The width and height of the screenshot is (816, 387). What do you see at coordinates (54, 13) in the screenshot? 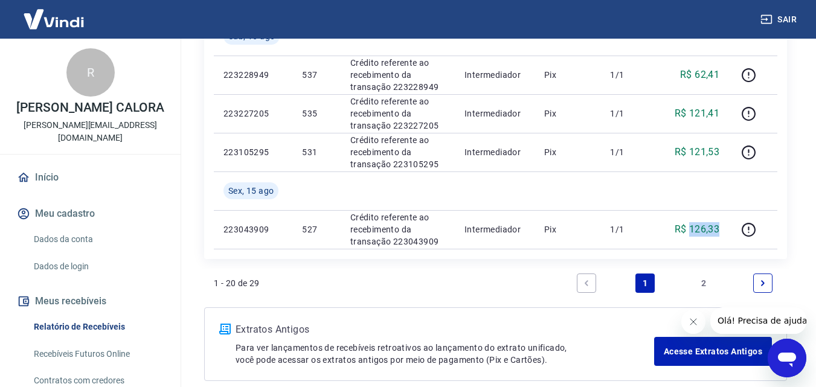
I see `span: Olá! Precisa de ajuda?` at bounding box center [54, 13].